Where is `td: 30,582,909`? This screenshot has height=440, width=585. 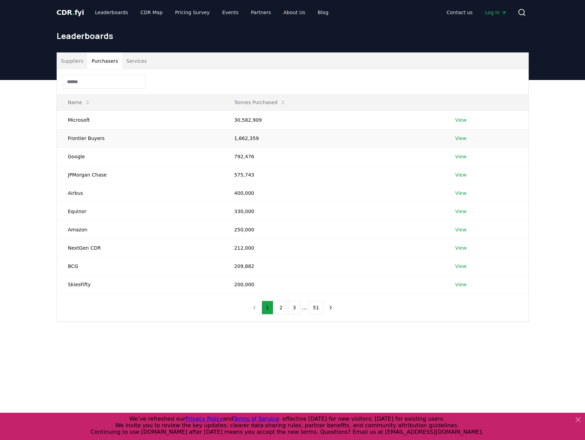 td: 30,582,909 is located at coordinates (333, 120).